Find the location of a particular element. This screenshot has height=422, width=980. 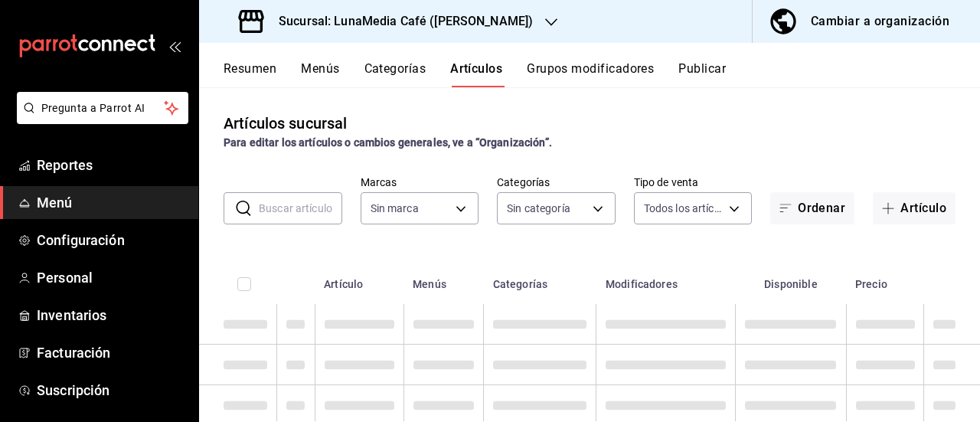

strong: Para editar los artículos o cambios generales, ve a “Organización”. is located at coordinates (388, 143).